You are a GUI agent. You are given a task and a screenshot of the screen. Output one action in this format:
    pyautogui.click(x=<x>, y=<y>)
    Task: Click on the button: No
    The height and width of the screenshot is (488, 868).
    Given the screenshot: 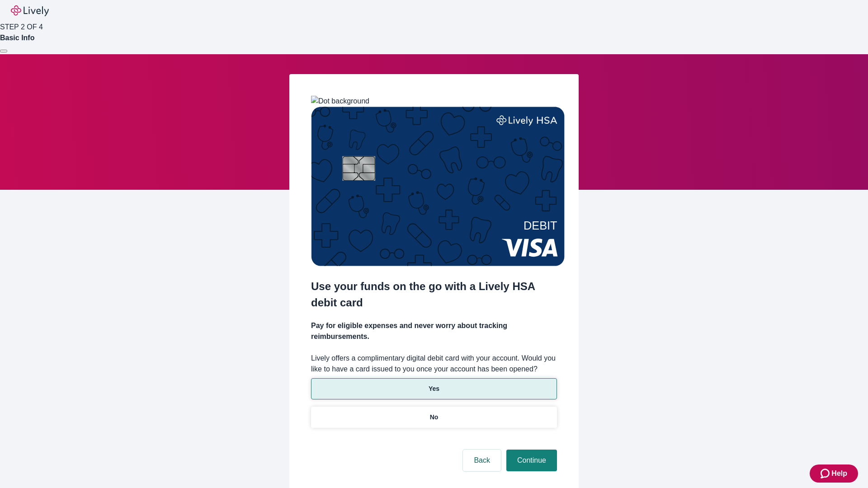 What is the action you would take?
    pyautogui.click(x=434, y=417)
    